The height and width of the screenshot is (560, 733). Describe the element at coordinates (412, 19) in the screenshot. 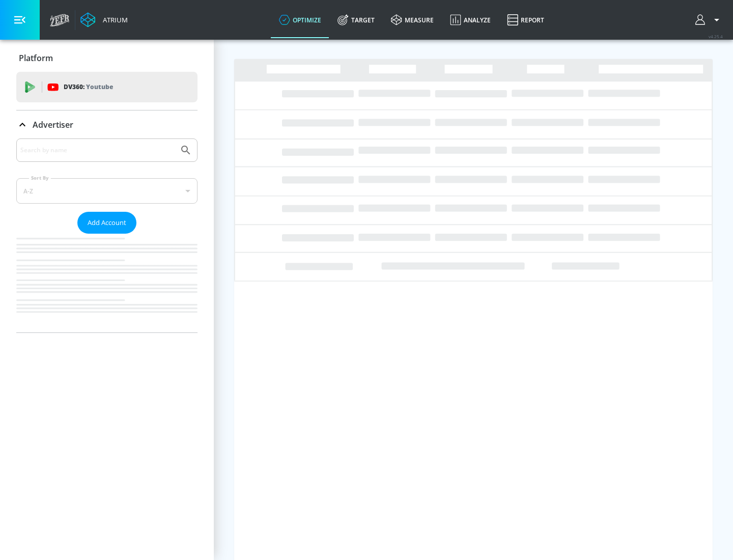

I see `a: measure` at that location.